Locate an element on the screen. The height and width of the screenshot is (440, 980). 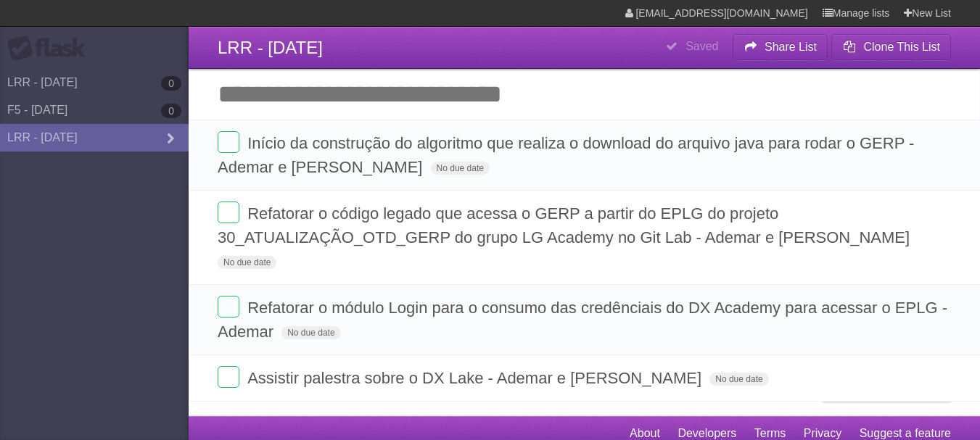
div: Flask is located at coordinates (51, 49).